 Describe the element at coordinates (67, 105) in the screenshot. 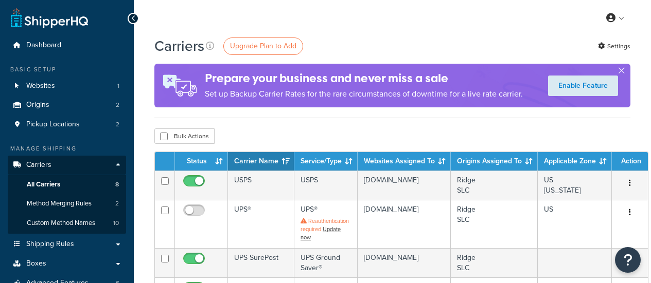

I see `li: Origins` at that location.